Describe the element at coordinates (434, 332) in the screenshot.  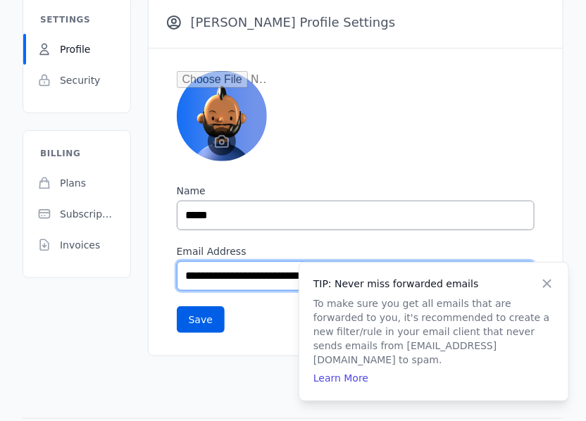
I see `p: To make sure you get all emails that are forwarded to you, it's recommended to create a new filte...` at that location.